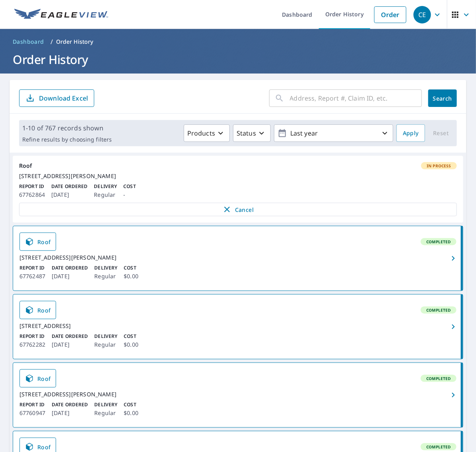 The image size is (476, 452). What do you see at coordinates (238, 209) in the screenshot?
I see `span: Cancel` at bounding box center [238, 209].